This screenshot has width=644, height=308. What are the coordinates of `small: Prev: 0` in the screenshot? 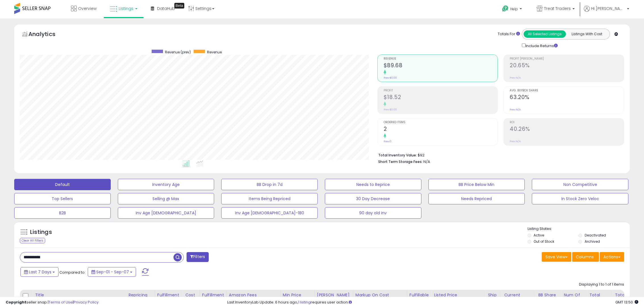 It's located at (387, 141).